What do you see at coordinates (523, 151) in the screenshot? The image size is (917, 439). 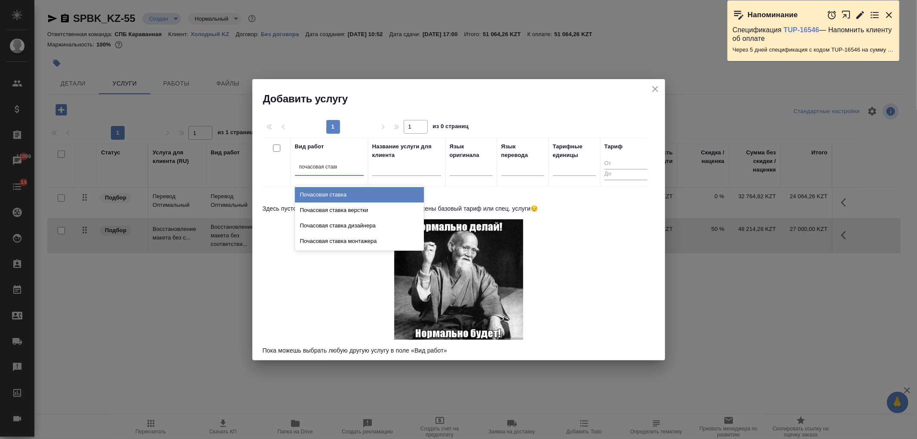 I see `div: Язык перевода` at bounding box center [523, 151].